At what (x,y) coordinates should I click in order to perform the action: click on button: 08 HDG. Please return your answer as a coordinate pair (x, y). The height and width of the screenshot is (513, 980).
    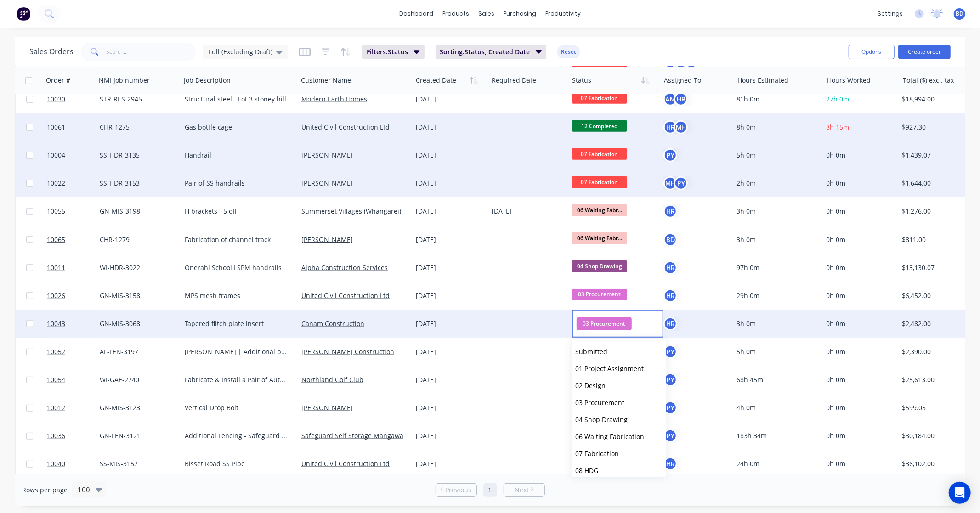
    Looking at the image, I should click on (619, 470).